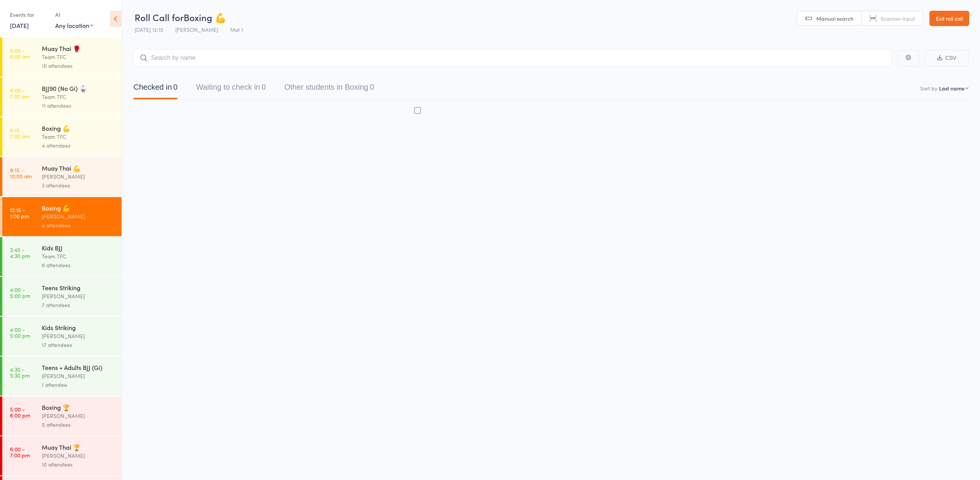  Describe the element at coordinates (78, 424) in the screenshot. I see `div: 5 attendees` at that location.